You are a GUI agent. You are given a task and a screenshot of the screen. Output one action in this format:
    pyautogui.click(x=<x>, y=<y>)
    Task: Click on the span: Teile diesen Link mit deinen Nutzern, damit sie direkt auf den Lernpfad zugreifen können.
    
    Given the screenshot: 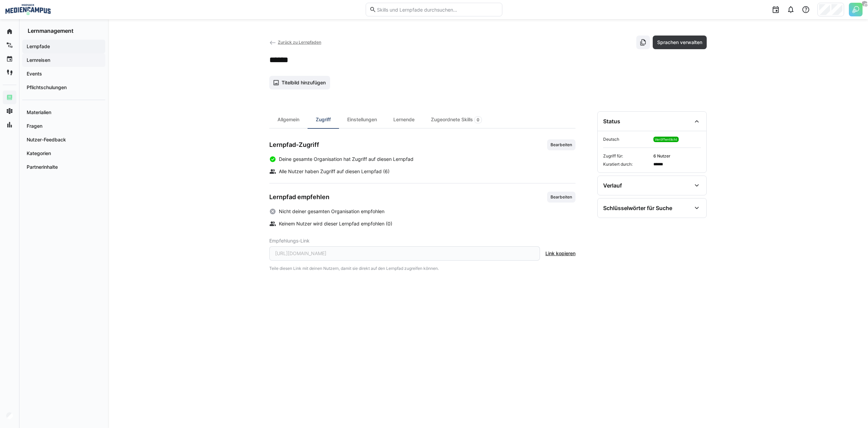 What is the action you would take?
    pyautogui.click(x=422, y=269)
    